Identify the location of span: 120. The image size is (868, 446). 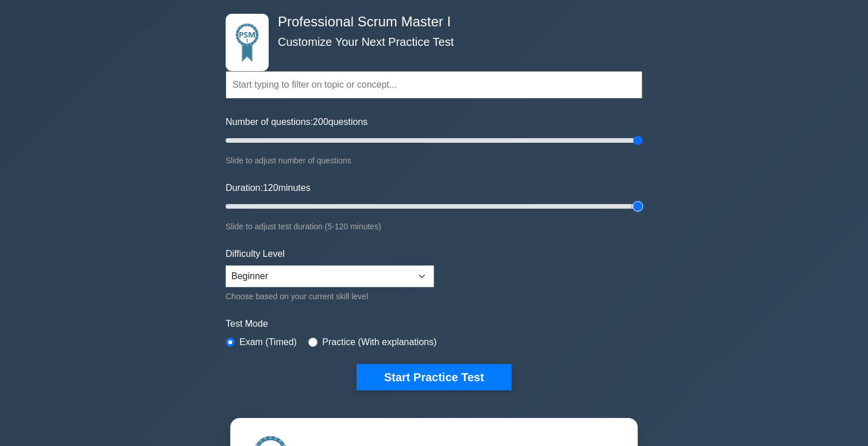
(271, 187).